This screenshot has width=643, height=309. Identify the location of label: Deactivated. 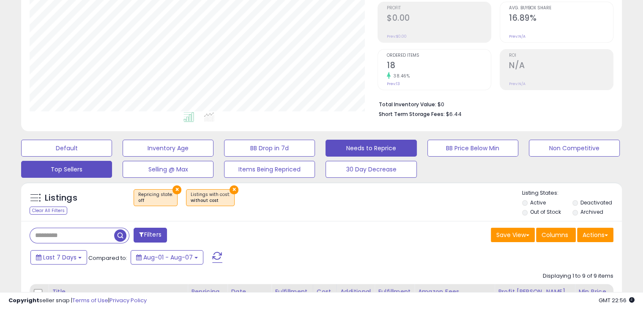
(596, 202).